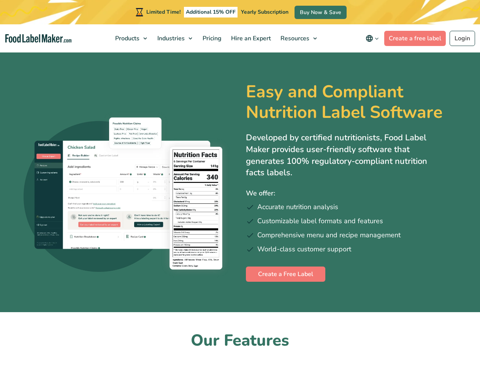  I want to click on span: World-class customer support, so click(304, 249).